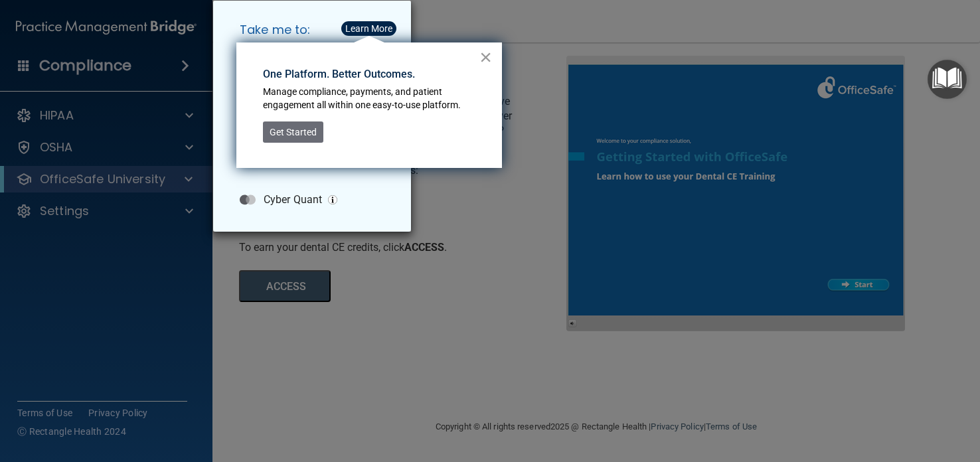 This screenshot has width=980, height=462. What do you see at coordinates (485, 57) in the screenshot?
I see `button: Close` at bounding box center [485, 57].